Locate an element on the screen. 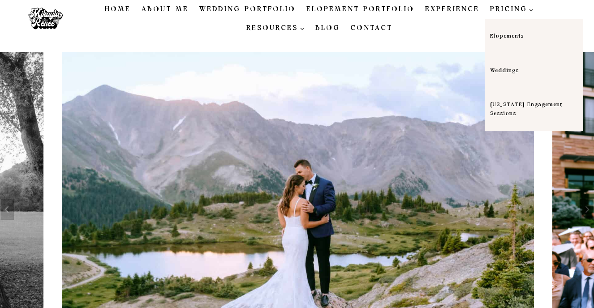  a: Blog is located at coordinates (328, 28).